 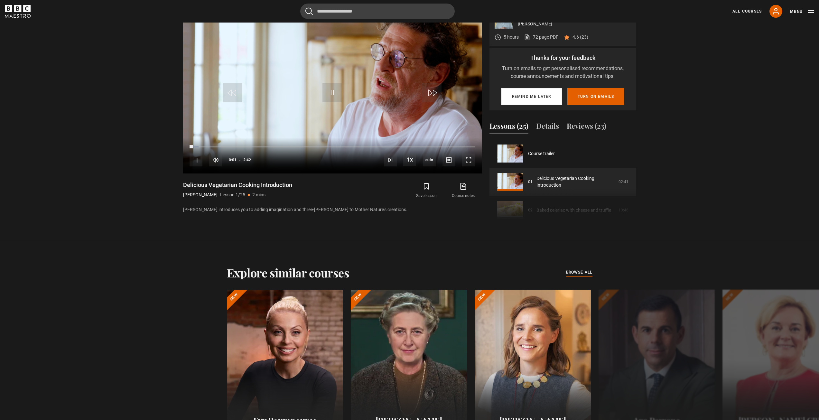 What do you see at coordinates (563, 58) in the screenshot?
I see `p: Thanks for your feedback` at bounding box center [563, 58].